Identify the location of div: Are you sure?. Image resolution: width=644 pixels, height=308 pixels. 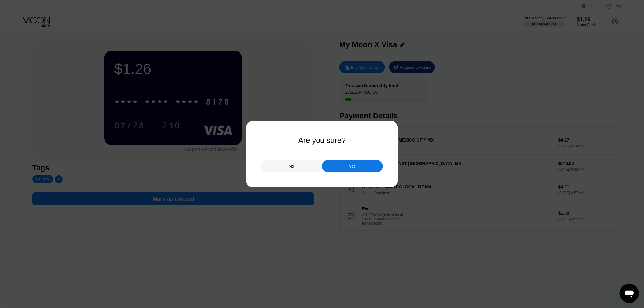
(322, 140).